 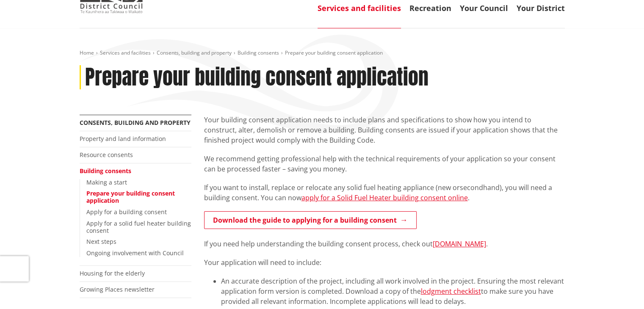 What do you see at coordinates (127, 212) in the screenshot?
I see `a: Apply for a building consent` at bounding box center [127, 212].